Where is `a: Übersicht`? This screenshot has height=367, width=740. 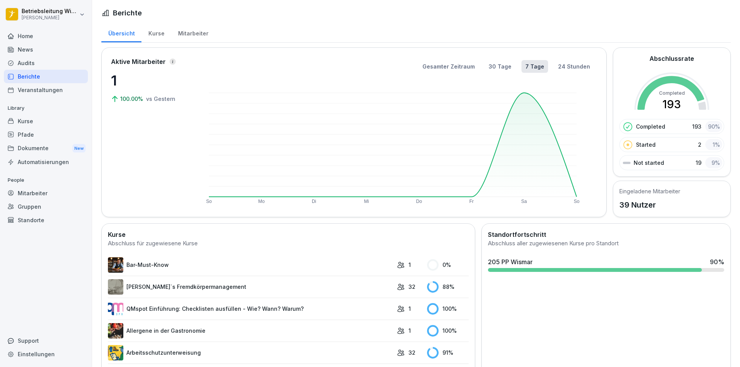 a: Übersicht is located at coordinates (121, 32).